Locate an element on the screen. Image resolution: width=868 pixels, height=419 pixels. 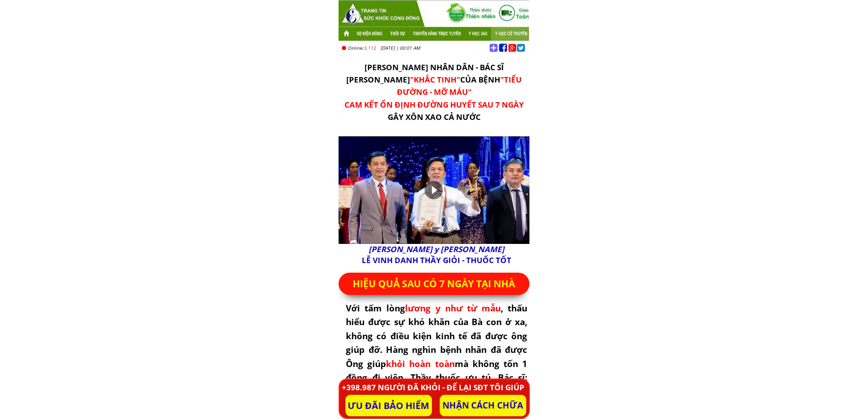
h2: 3.112 is located at coordinates (364, 48).